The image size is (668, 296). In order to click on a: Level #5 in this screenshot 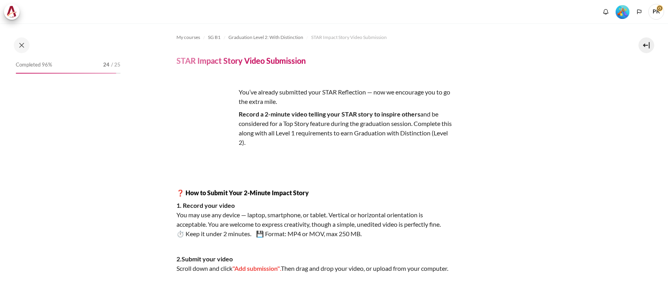, I will do `click(622, 11)`.